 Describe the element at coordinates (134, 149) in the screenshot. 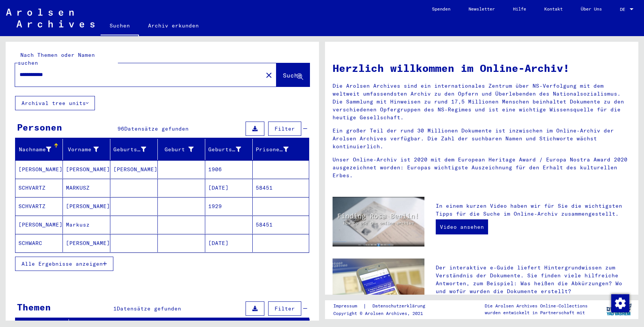

I see `mat-header-cell: Geburtsname` at that location.